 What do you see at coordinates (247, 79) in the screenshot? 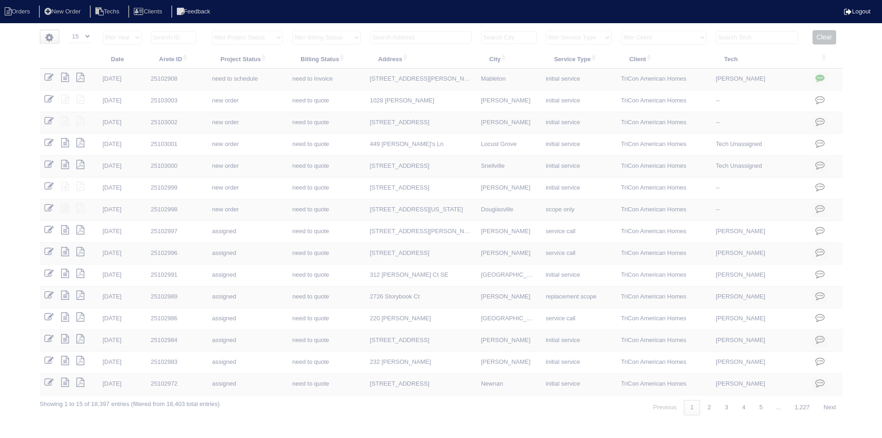
I see `td: need to schedule` at bounding box center [247, 79].